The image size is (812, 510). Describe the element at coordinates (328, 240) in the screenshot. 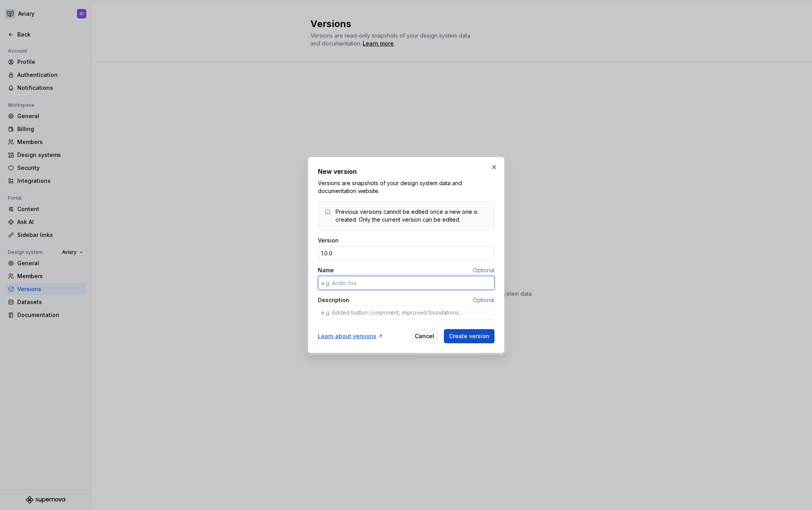

I see `label: Version` at that location.